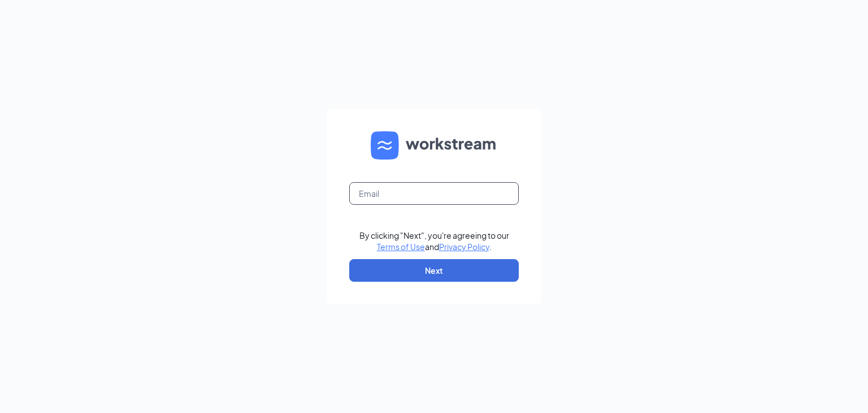 The image size is (868, 413). What do you see at coordinates (434, 193) in the screenshot?
I see `input: Email` at bounding box center [434, 193].